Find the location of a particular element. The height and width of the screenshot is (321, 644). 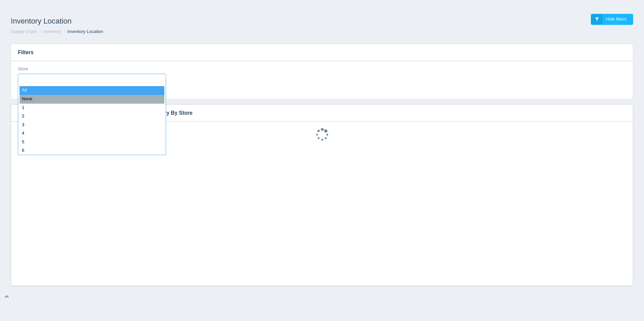

div: All is located at coordinates (92, 90).